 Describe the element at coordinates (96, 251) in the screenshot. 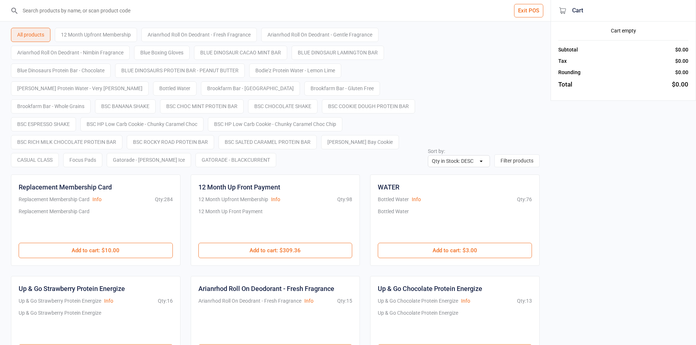

I see `button: Add to cart: $10.00` at that location.